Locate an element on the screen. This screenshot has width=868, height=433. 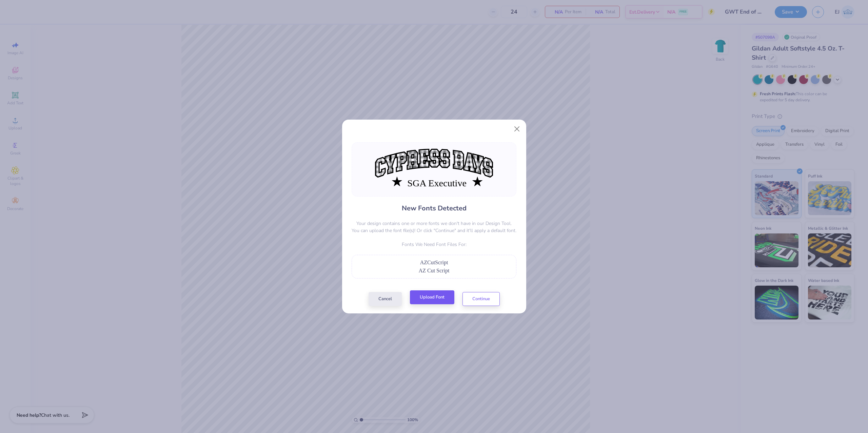
span: AZCutScript is located at coordinates (434, 262).